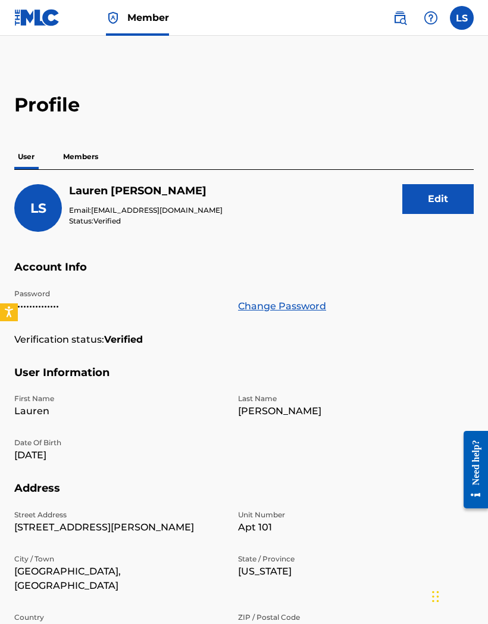 Image resolution: width=488 pixels, height=624 pixels. I want to click on p: Status:, so click(146, 221).